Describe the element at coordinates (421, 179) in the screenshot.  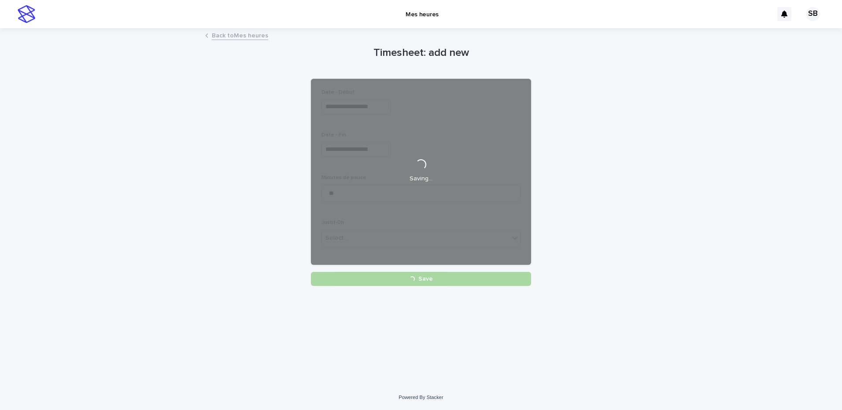
I see `p: Saving…` at that location.